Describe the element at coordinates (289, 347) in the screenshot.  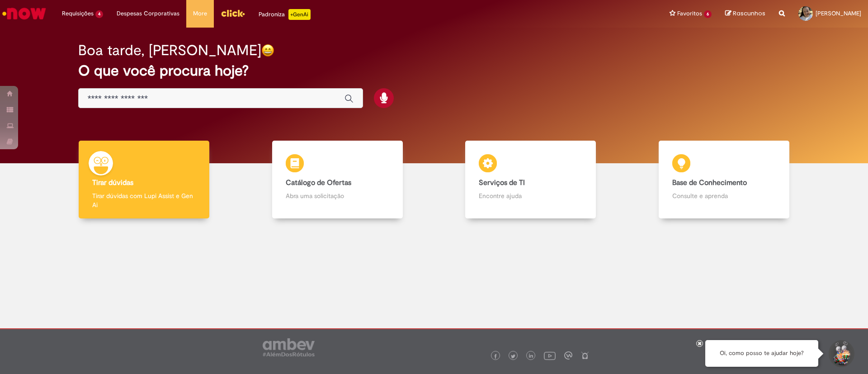
I see `img: logo_footer_ambev_rotulo_gray.png` at that location.